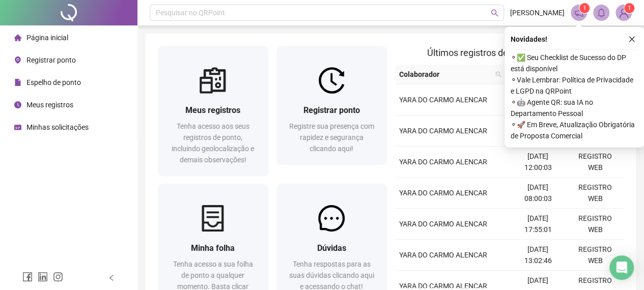 The image size is (644, 290). I want to click on a: Registrar pontoRegistre sua presença com rapidez e segurança clicando aqui!, so click(332, 105).